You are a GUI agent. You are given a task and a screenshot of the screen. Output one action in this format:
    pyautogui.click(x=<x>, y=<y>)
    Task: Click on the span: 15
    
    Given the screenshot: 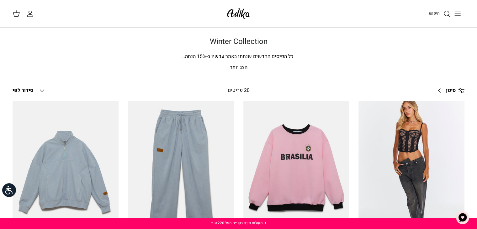 What is the action you would take?
    pyautogui.click(x=200, y=56)
    